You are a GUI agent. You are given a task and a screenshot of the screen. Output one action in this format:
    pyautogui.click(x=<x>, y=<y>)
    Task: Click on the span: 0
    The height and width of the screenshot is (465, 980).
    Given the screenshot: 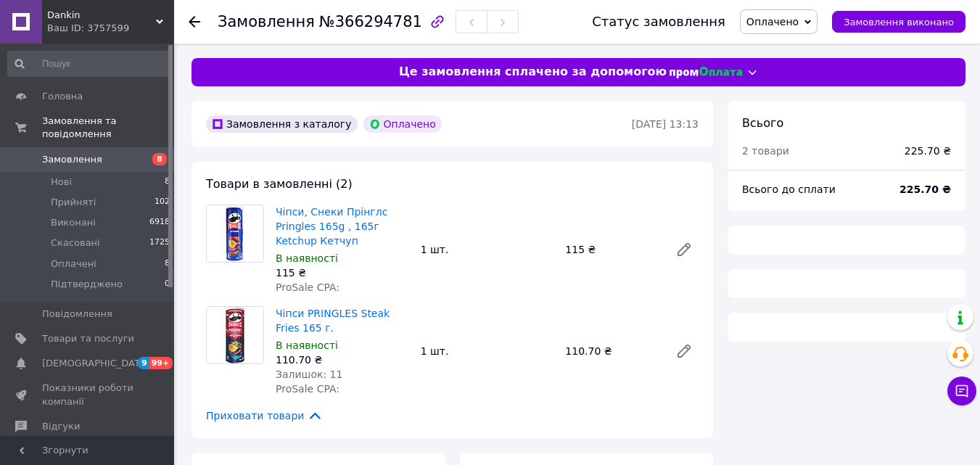 What is the action you would take?
    pyautogui.click(x=167, y=284)
    